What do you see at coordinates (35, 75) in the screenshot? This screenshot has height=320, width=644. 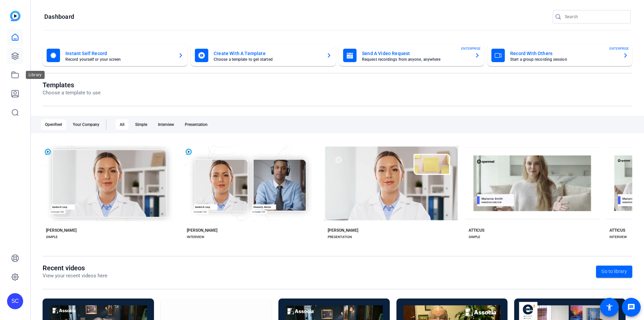 I see `div: Library` at bounding box center [35, 75].